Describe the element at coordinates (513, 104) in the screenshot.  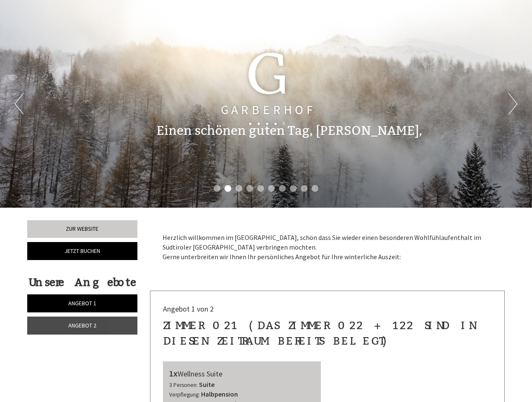
I see `button: Next` at that location.